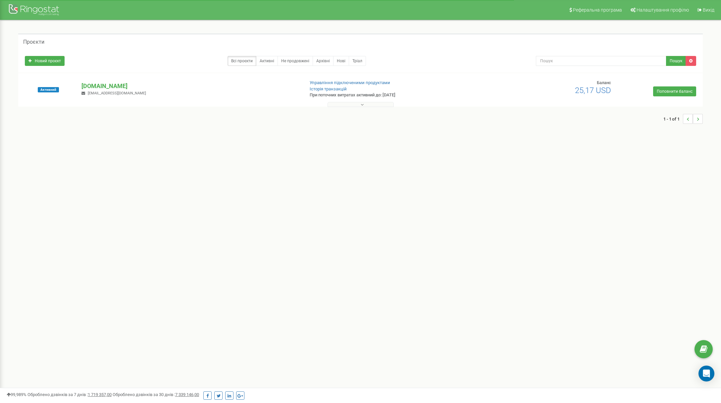  What do you see at coordinates (267, 61) in the screenshot?
I see `a: Активні` at bounding box center [267, 61].